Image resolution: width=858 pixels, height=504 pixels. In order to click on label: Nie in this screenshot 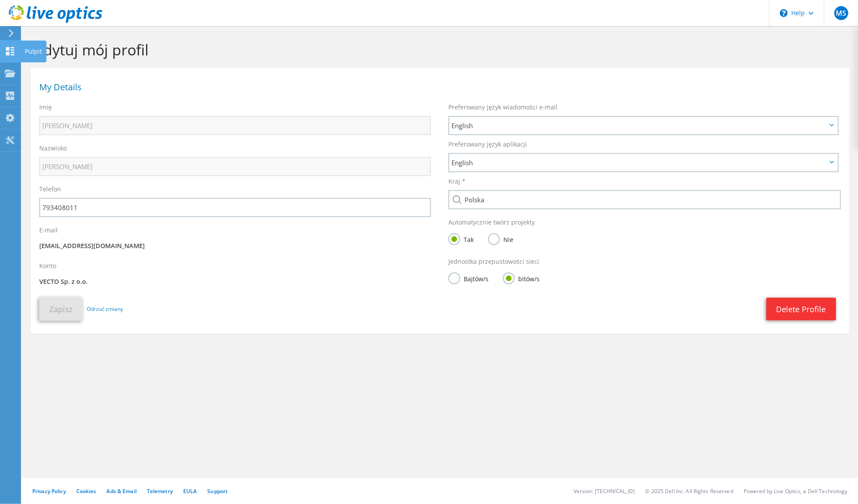, I will do `click(501, 239)`.